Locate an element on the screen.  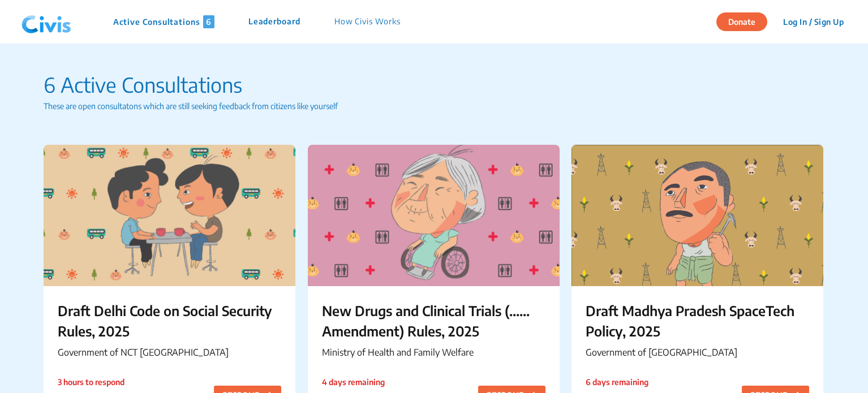
p: New Drugs and Clinical Trials (...... Amendment) Rules, 2025 is located at coordinates (433, 321).